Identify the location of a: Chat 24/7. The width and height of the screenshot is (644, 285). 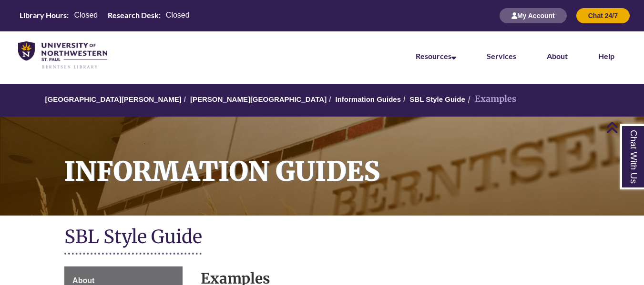
(603, 15).